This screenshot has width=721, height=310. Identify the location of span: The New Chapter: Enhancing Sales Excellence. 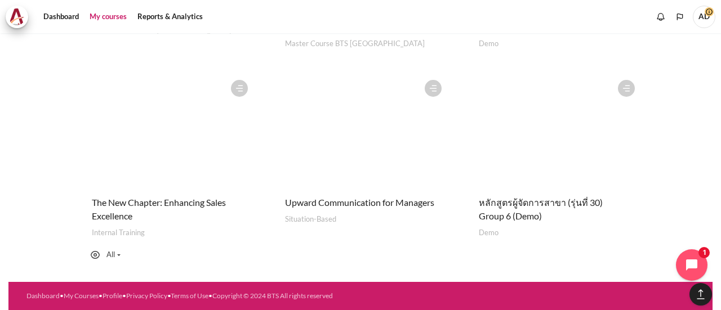
(159, 209).